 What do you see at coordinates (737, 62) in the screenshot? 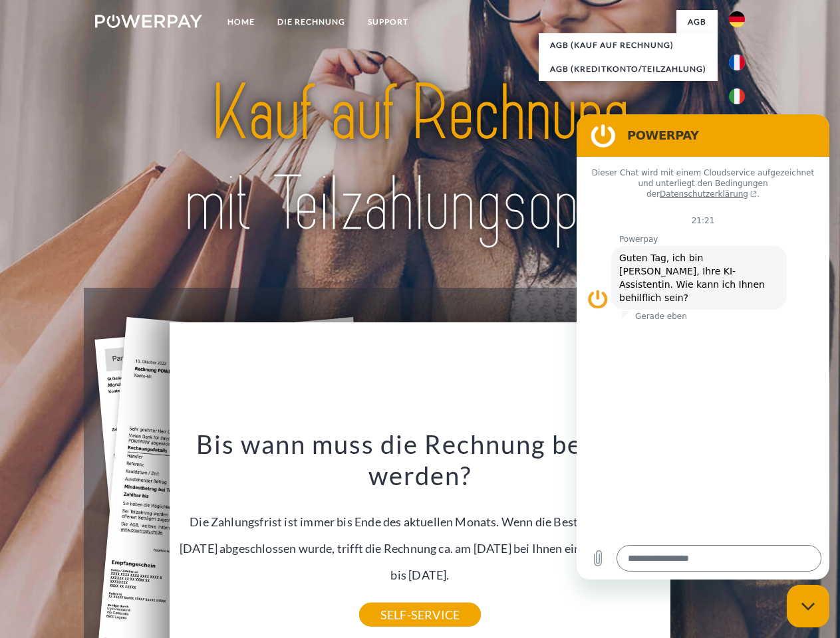
I see `img: fr` at bounding box center [737, 62].